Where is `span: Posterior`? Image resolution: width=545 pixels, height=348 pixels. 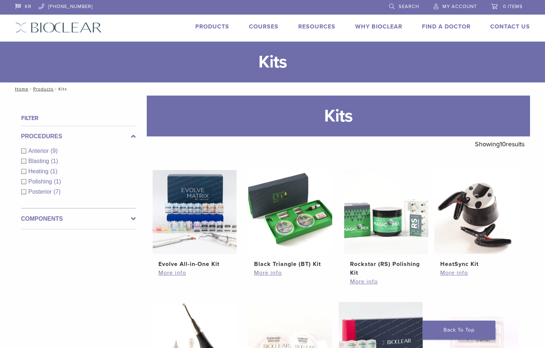 span: Posterior is located at coordinates (41, 192).